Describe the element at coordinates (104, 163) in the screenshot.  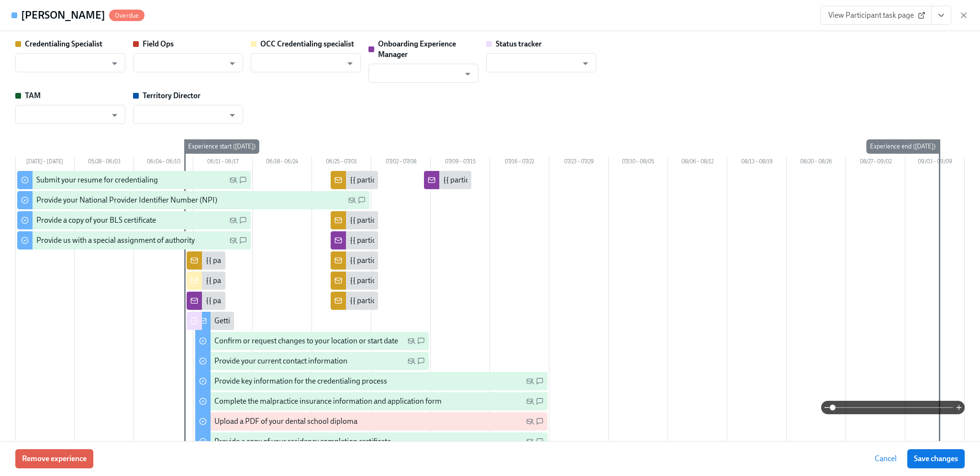
I see `div: 05/28 – 06/03` at that location.